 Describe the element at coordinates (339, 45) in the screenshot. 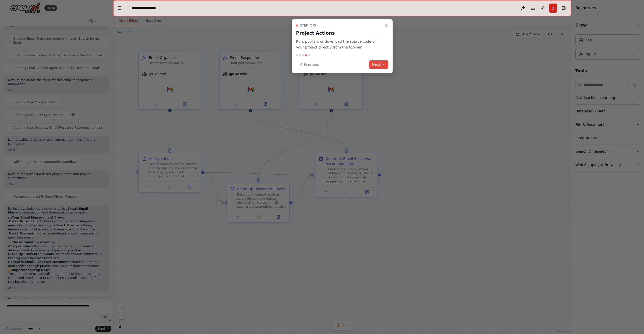

I see `p: Run, publish, or download the source code of your project directly from the toolbar.` at that location.